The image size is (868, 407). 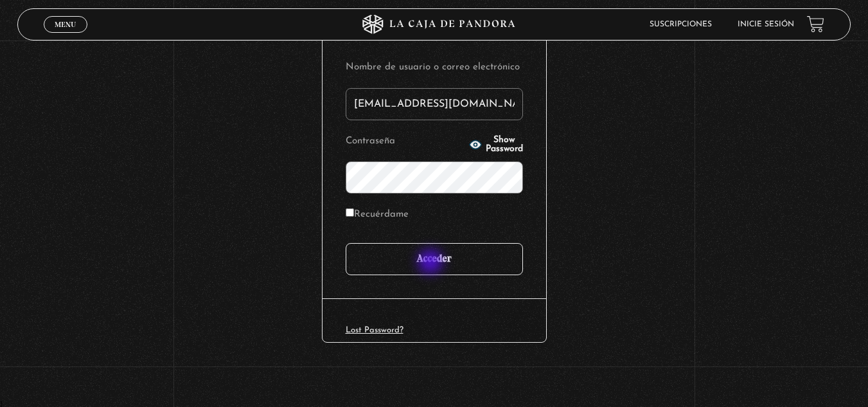 What do you see at coordinates (350, 212) in the screenshot?
I see `input: Recuérdame` at bounding box center [350, 212].